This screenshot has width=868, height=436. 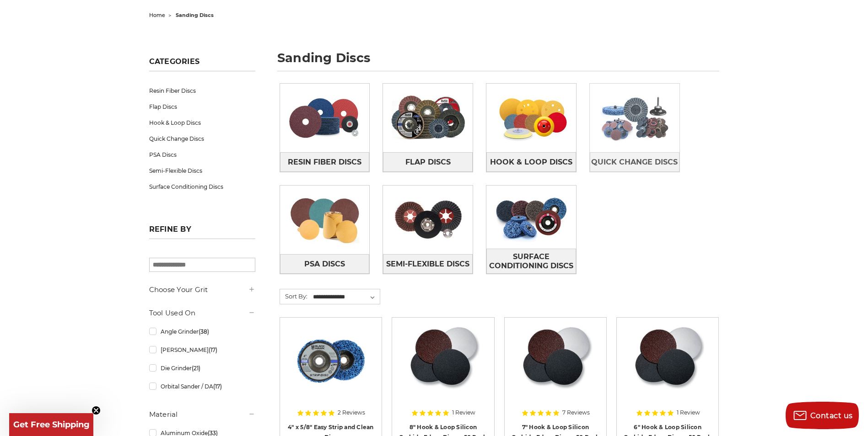 What do you see at coordinates (531, 217) in the screenshot?
I see `img: Surface Conditioning Discs` at bounding box center [531, 217].